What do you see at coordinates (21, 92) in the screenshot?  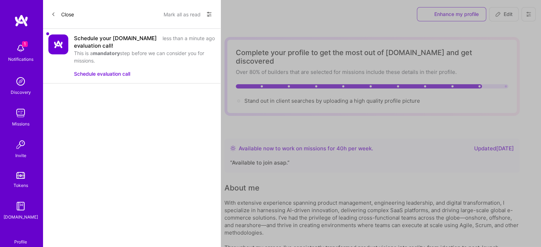 I see `div: Discovery` at bounding box center [21, 92].